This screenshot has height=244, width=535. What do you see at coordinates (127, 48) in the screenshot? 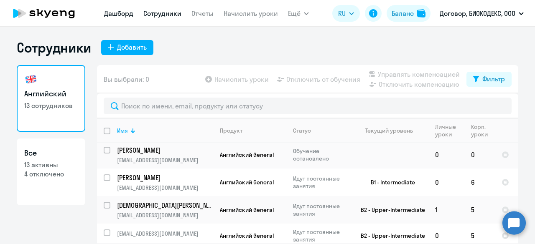
I see `button: Добавить` at bounding box center [127, 48].